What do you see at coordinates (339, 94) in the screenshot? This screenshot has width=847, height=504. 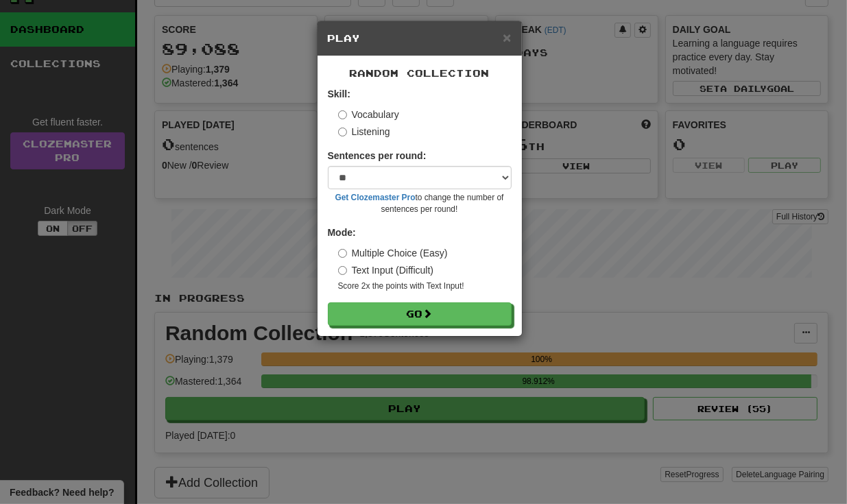 I see `strong: Skill:` at bounding box center [339, 94].